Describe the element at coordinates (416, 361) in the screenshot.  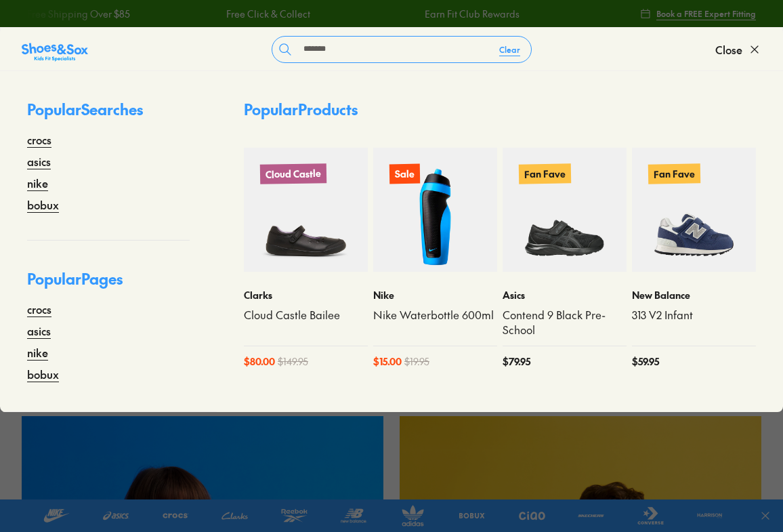
I see `span: $ 19.95` at that location.